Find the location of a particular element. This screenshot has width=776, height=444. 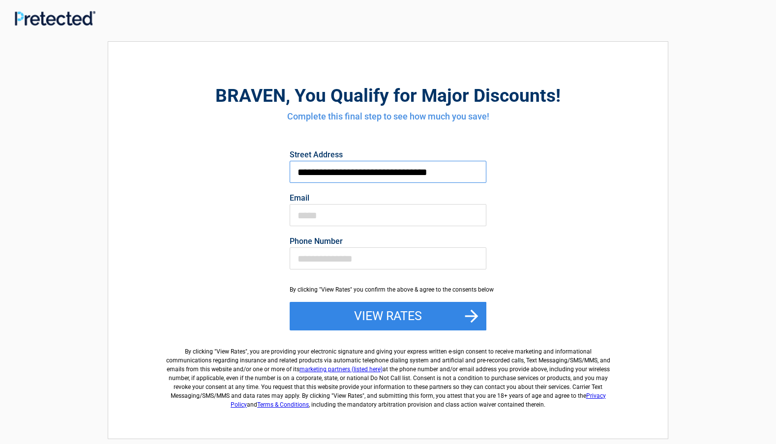

button: View Rates is located at coordinates (388, 316).